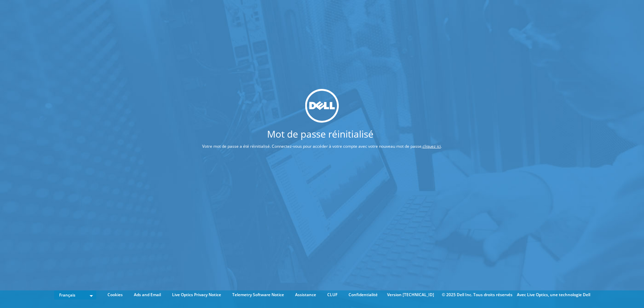  Describe the element at coordinates (196, 295) in the screenshot. I see `a: Live Optics Privacy Notice` at that location.